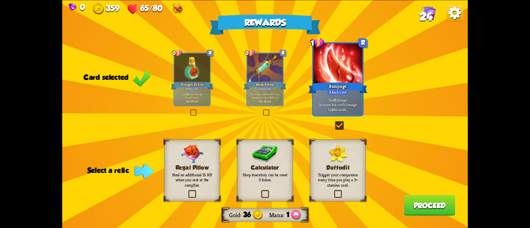 This screenshot has width=530, height=228. Describe the element at coordinates (296, 215) in the screenshot. I see `img: Mana_Points.png` at that location.